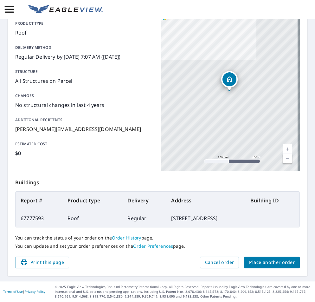 This screenshot has height=302, width=315. Describe the element at coordinates (126, 237) in the screenshot. I see `a: Order History` at that location.